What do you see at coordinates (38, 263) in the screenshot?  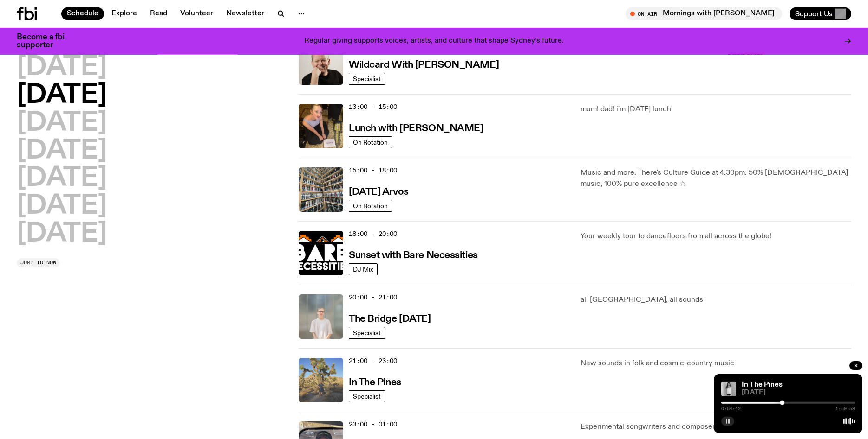 I see `button: Jump to now` at bounding box center [38, 263].